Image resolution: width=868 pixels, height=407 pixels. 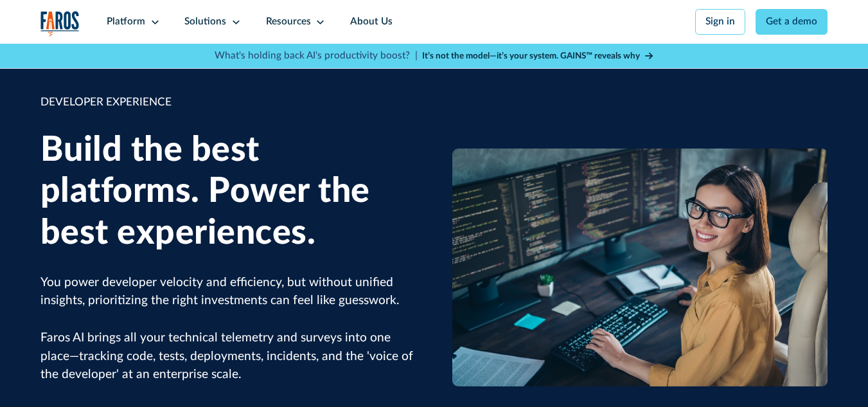 What do you see at coordinates (538, 56) in the screenshot?
I see `a: It’s not the model—it’s your system. GAINS™ reveals why` at bounding box center [538, 56].